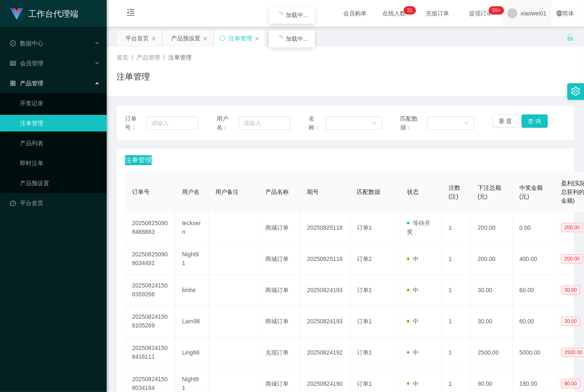  I want to click on i: 图标: check-circle-o, so click(13, 43).